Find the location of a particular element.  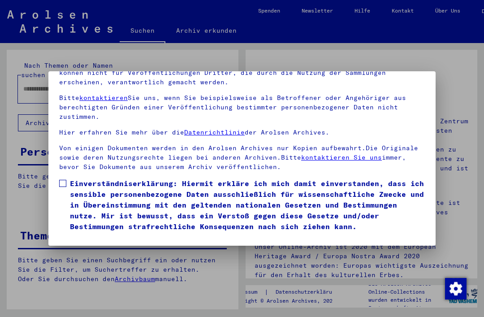

p: Von einigen Dokumenten werden in den Arolsen Archives nur Kopien aufbewahrt.Die Originale sowie d... is located at coordinates (242, 157).